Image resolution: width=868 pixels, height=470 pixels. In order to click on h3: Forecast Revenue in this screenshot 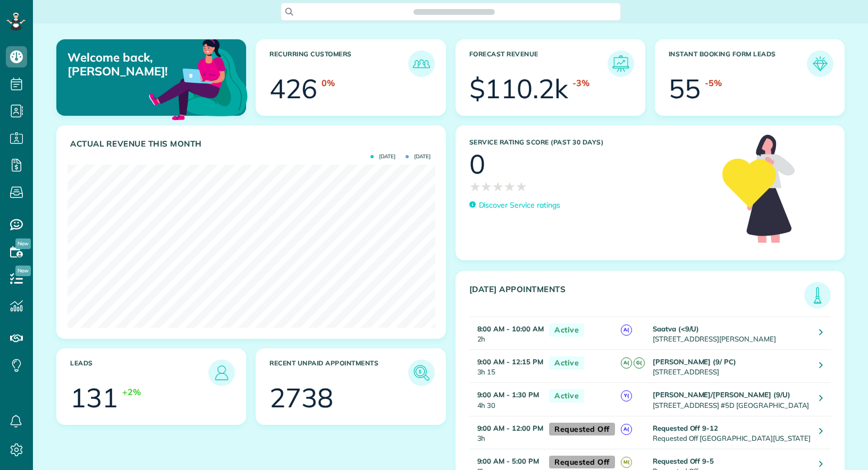, I will do `click(539, 63)`.